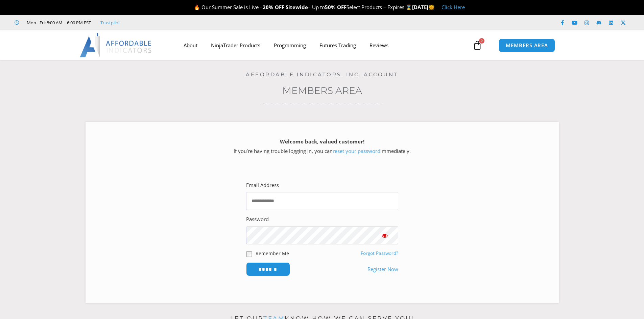  Describe the element at coordinates (322, 90) in the screenshot. I see `a: Members Area` at that location.